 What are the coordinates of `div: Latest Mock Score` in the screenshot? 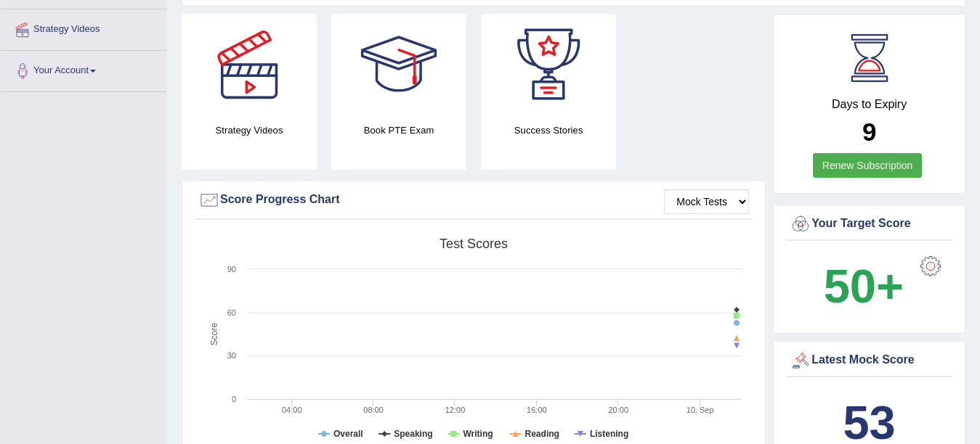 It's located at (869, 361).